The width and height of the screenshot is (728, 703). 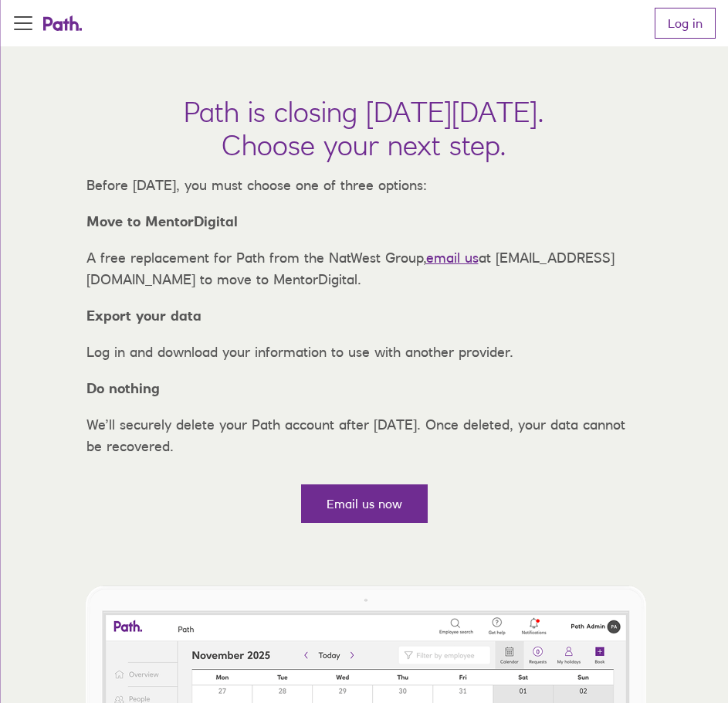 I want to click on a: email us, so click(x=452, y=257).